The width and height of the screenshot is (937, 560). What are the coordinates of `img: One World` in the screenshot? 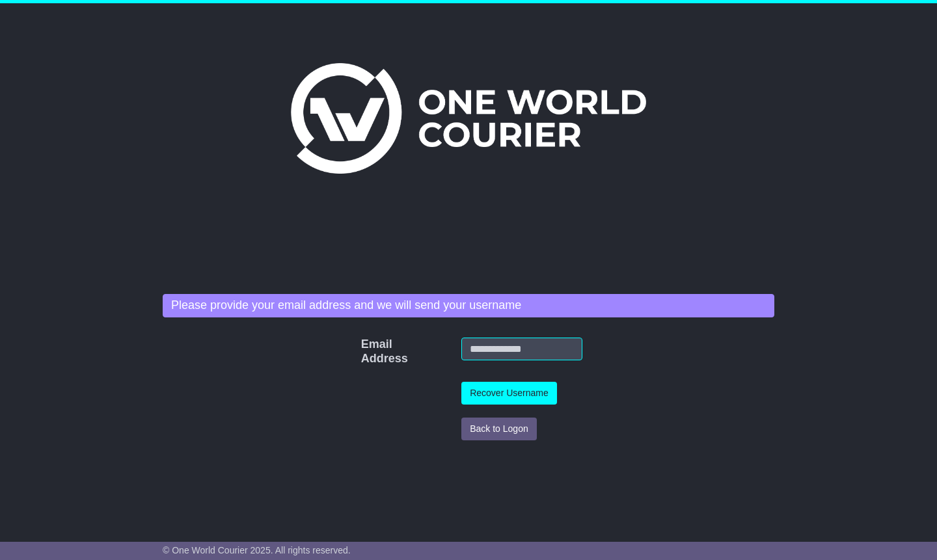 It's located at (469, 118).